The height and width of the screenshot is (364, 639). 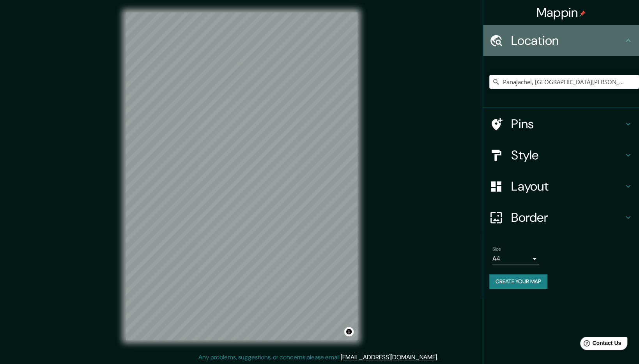 I want to click on h4: Location, so click(x=567, y=41).